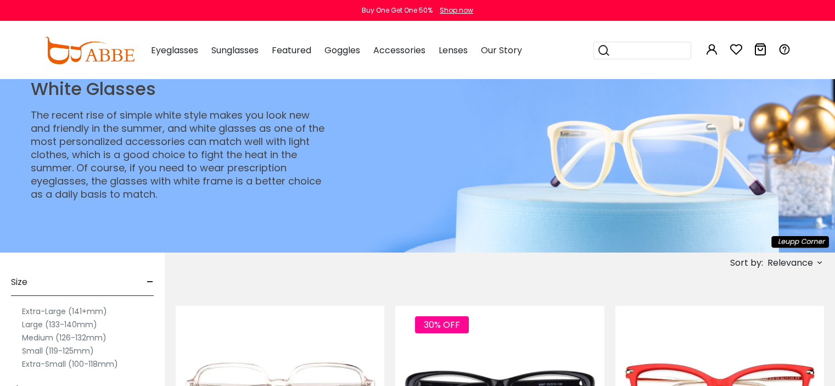 This screenshot has height=386, width=835. What do you see at coordinates (235, 50) in the screenshot?
I see `span: Sunglasses` at bounding box center [235, 50].